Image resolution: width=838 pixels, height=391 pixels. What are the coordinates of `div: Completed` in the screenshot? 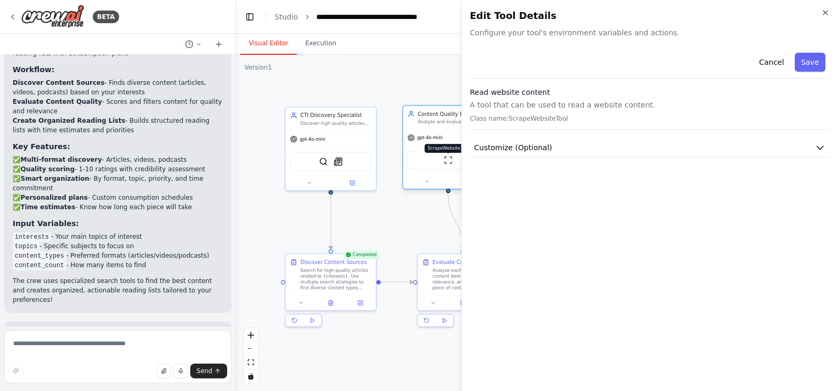 It's located at (361, 255).